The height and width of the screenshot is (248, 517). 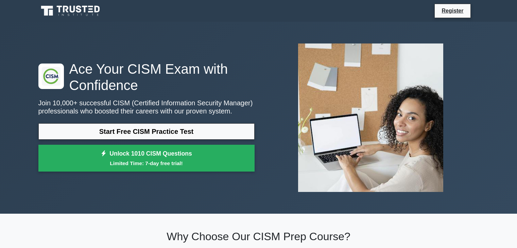 I want to click on h1: Ace Your CISM Exam with Confidence, so click(x=146, y=77).